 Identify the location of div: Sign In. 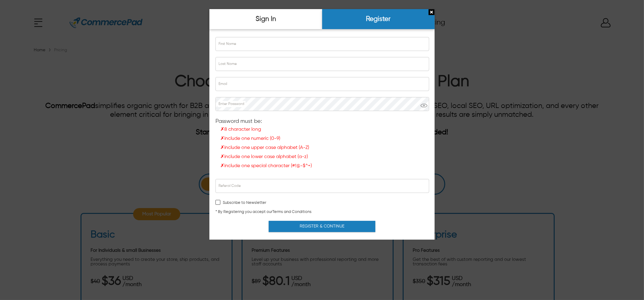
(266, 19).